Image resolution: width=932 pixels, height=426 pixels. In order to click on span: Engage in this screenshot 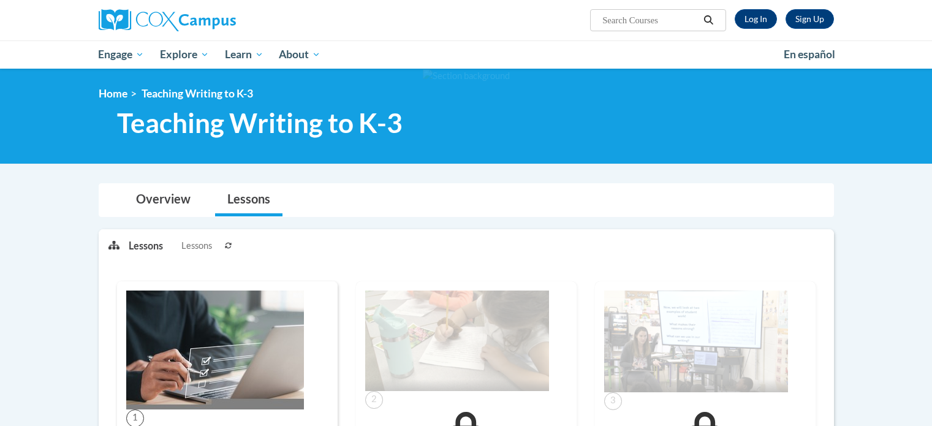, I will do `click(121, 55)`.